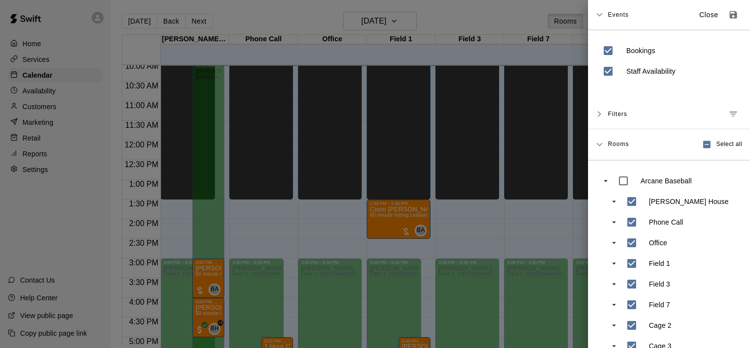  What do you see at coordinates (658, 243) in the screenshot?
I see `p: Office` at bounding box center [658, 243].